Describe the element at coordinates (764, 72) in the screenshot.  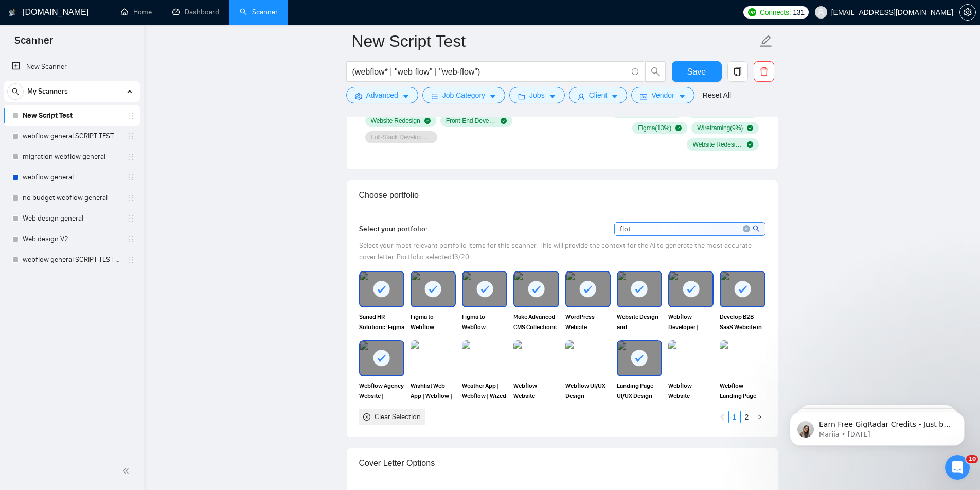
I see `span: delete` at that location.